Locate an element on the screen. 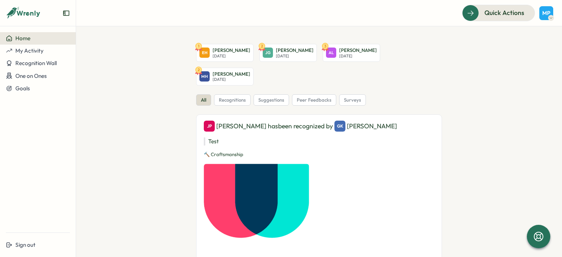 The width and height of the screenshot is (562, 257). span: peer feedbacks is located at coordinates (314, 100).